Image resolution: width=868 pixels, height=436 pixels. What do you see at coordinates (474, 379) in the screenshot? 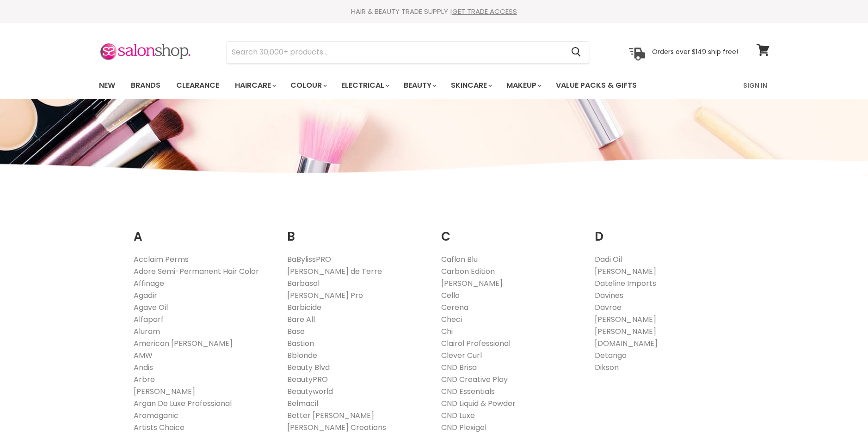
I see `a: CND Creative Play` at bounding box center [474, 379].